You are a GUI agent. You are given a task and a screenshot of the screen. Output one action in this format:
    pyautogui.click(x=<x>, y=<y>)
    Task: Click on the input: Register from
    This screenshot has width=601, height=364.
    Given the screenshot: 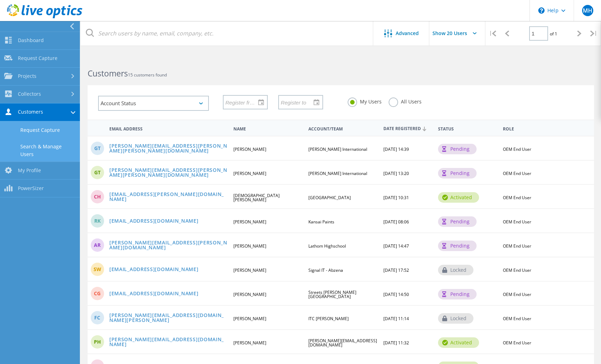 What is the action you would take?
    pyautogui.click(x=243, y=102)
    